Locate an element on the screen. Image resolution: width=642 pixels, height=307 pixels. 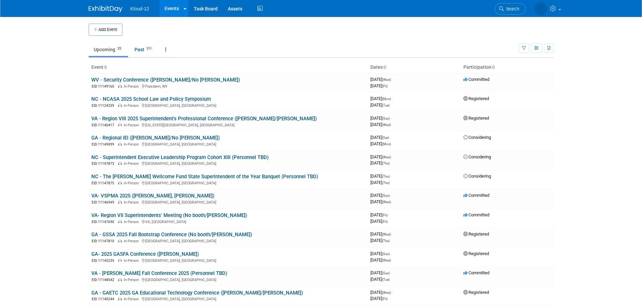
span: EID: 11147810 is located at coordinates (104, 241).